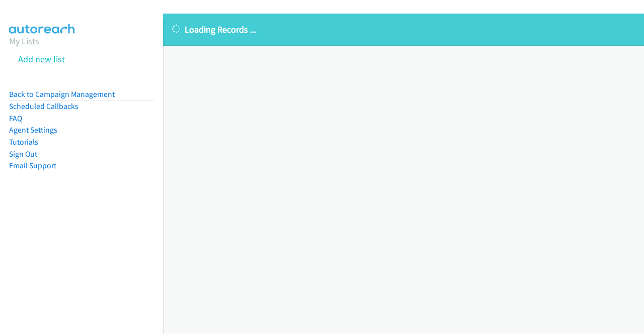 Image resolution: width=644 pixels, height=334 pixels. I want to click on a: Email Support, so click(33, 166).